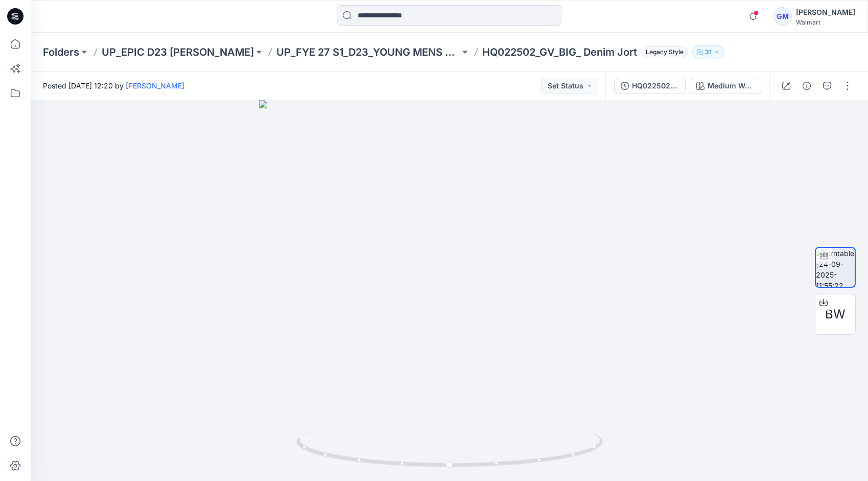 The height and width of the screenshot is (481, 868). What do you see at coordinates (731, 86) in the screenshot?
I see `div: Medium Wash` at bounding box center [731, 86].